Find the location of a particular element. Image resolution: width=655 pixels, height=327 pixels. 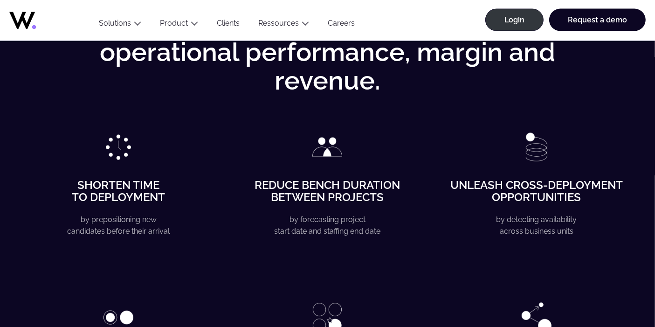

p: by detecting availability across business units is located at coordinates (536, 225).